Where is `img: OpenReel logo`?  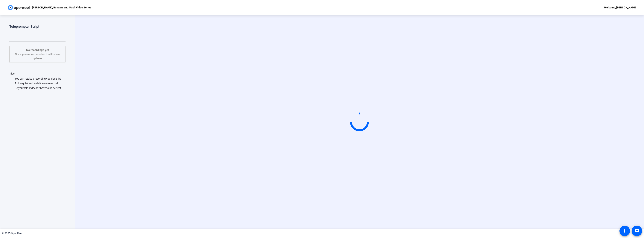
img: OpenReel logo is located at coordinates (19, 8).